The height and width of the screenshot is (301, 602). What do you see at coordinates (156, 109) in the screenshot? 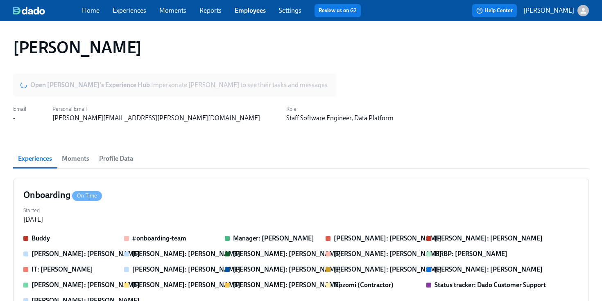
I see `label: Personal Email` at bounding box center [156, 109].